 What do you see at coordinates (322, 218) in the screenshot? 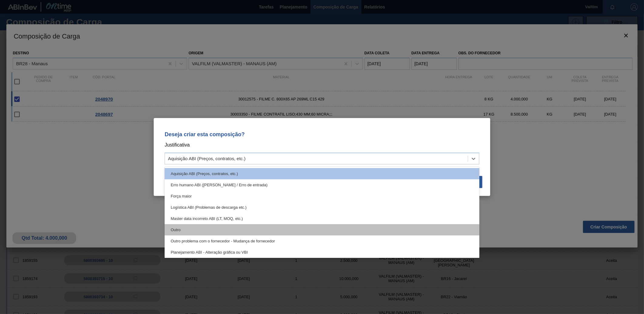
I see `div: Master data incorreto ABI (LT, MOQ, etc.)` at bounding box center [322, 218].